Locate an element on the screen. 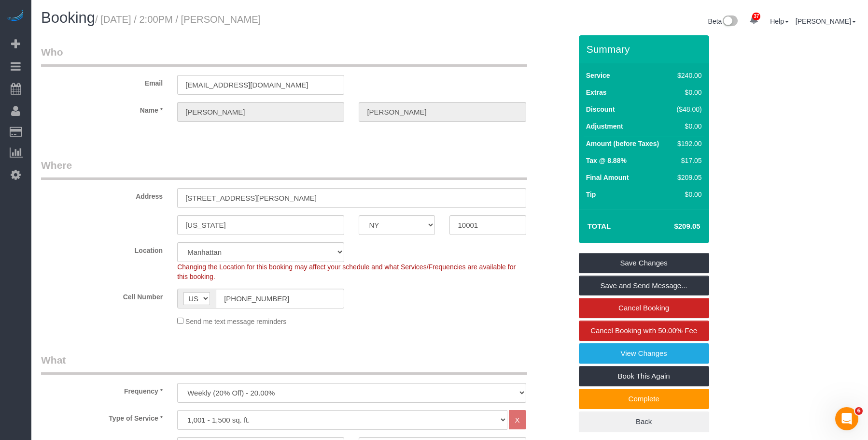 The height and width of the screenshot is (440, 868). span: Cancel Booking with 50.00% Fee is located at coordinates (644, 330).